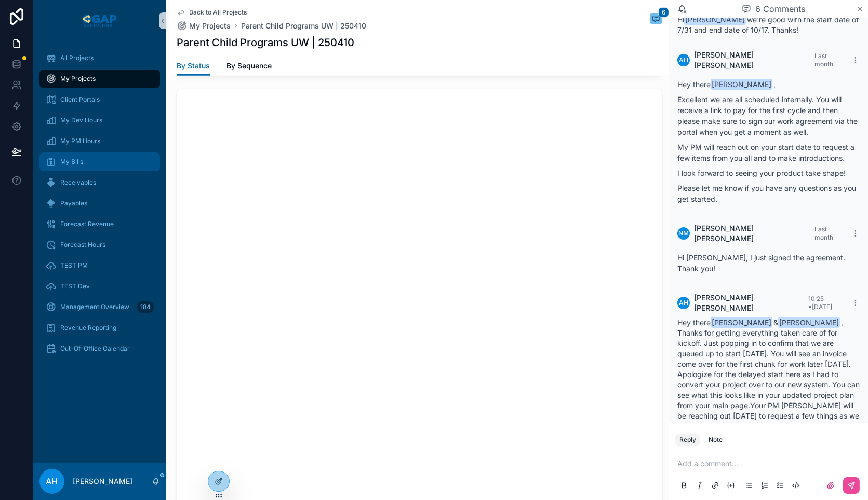  I want to click on p: Hey there ,, so click(768, 84).